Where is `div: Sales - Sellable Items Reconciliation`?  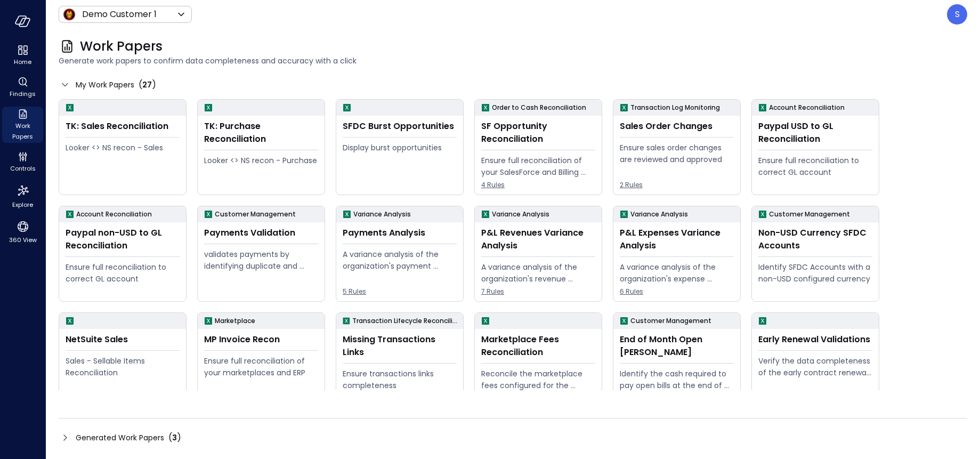 div: Sales - Sellable Items Reconciliation is located at coordinates (123, 367).